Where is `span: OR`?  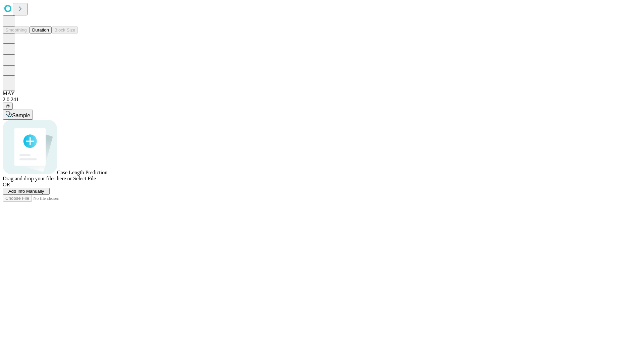 span: OR is located at coordinates (6, 184).